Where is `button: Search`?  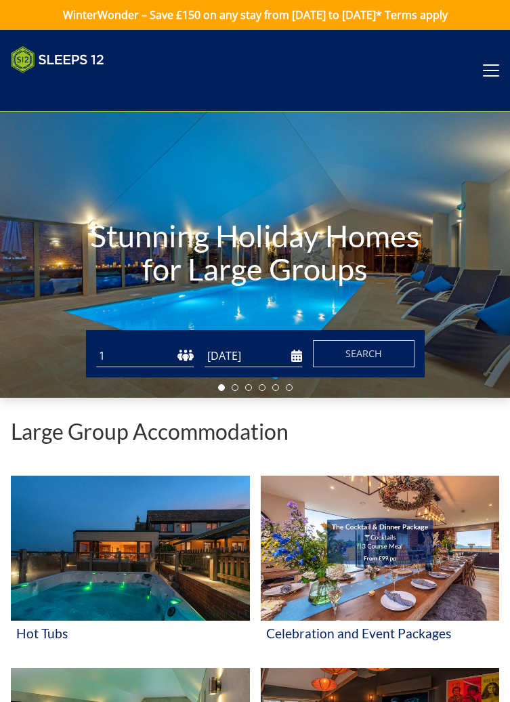 button: Search is located at coordinates (364, 354).